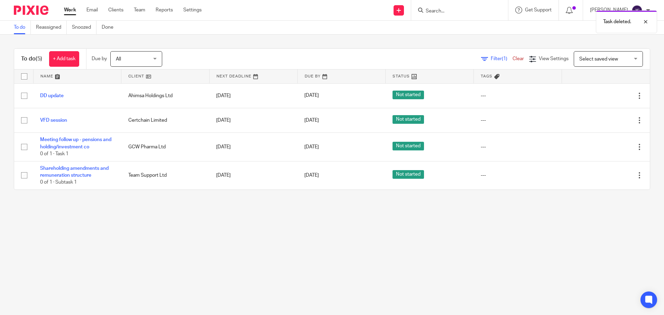  I want to click on a: Settings, so click(192, 10).